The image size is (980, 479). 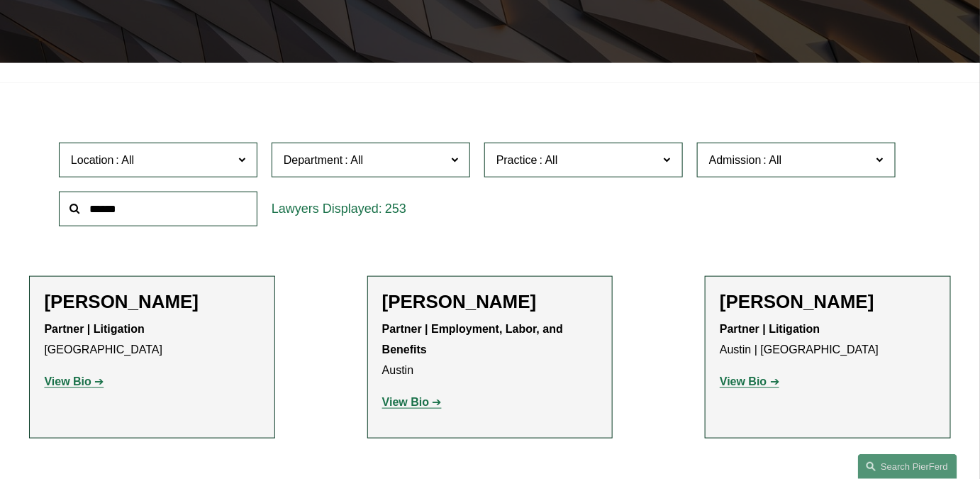 What do you see at coordinates (396, 208) in the screenshot?
I see `span: 253` at bounding box center [396, 208].